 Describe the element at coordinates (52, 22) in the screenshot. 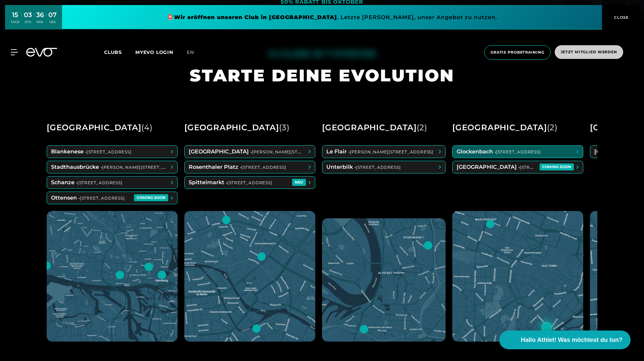

I see `div: SEK` at that location.